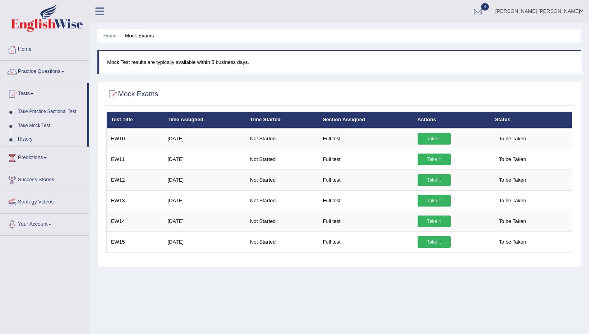 The image size is (589, 334). Describe the element at coordinates (485, 7) in the screenshot. I see `span: 4` at that location.